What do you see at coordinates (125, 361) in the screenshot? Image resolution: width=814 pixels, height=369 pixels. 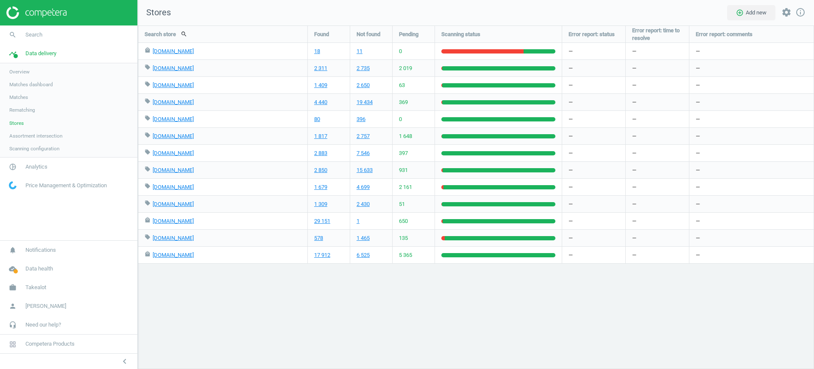 I see `button: chevron_left` at bounding box center [125, 361].